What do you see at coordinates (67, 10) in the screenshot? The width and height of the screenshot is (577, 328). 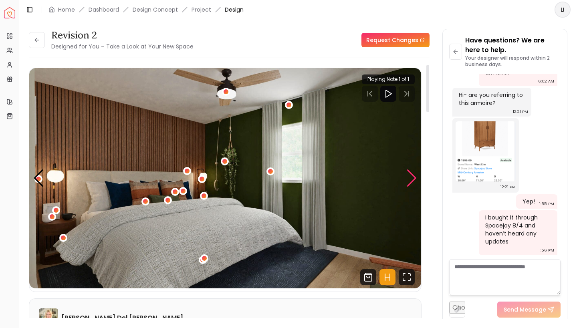 I see `a: Home` at bounding box center [67, 10].